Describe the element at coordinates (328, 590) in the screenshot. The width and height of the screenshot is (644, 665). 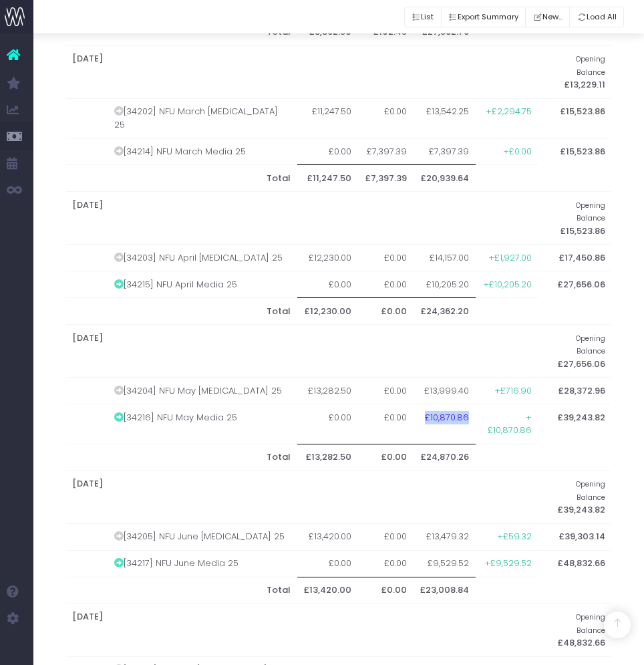
I see `th: £13,420.00` at that location.